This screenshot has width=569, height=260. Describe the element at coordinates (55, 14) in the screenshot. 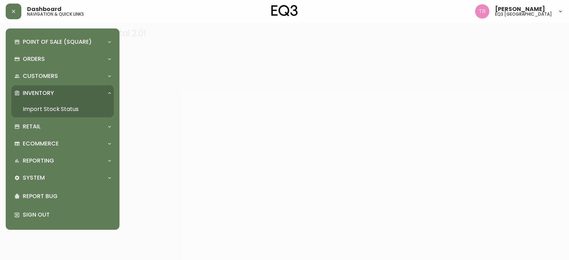

I see `h5: navigation & quick links` at that location.